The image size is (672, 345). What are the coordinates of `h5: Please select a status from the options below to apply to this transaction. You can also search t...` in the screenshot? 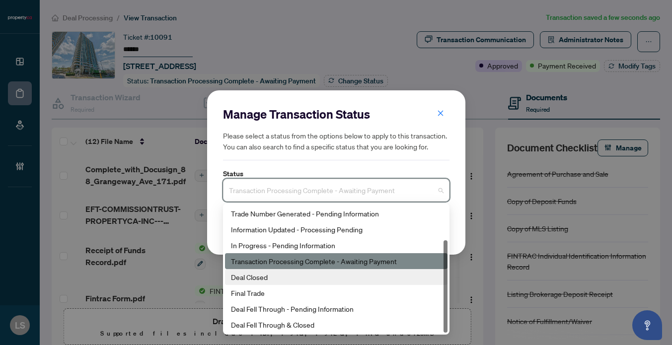 It's located at (336, 141).